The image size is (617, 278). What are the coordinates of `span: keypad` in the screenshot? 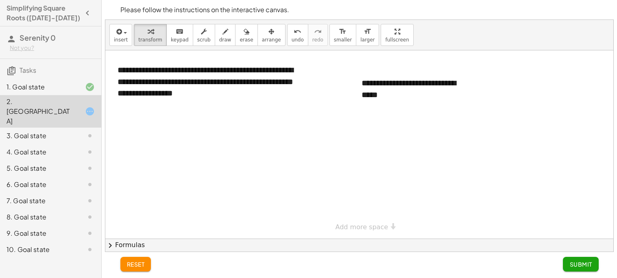 It's located at (180, 40).